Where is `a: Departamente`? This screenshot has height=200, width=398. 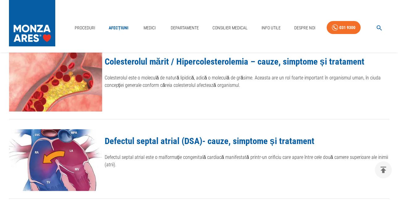 a: Departamente is located at coordinates (184, 28).